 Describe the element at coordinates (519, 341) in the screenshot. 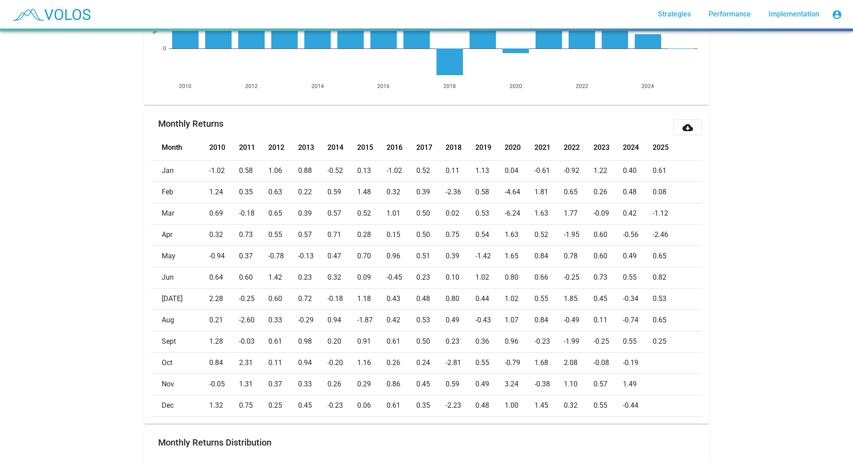

I see `td: 0.96` at that location.